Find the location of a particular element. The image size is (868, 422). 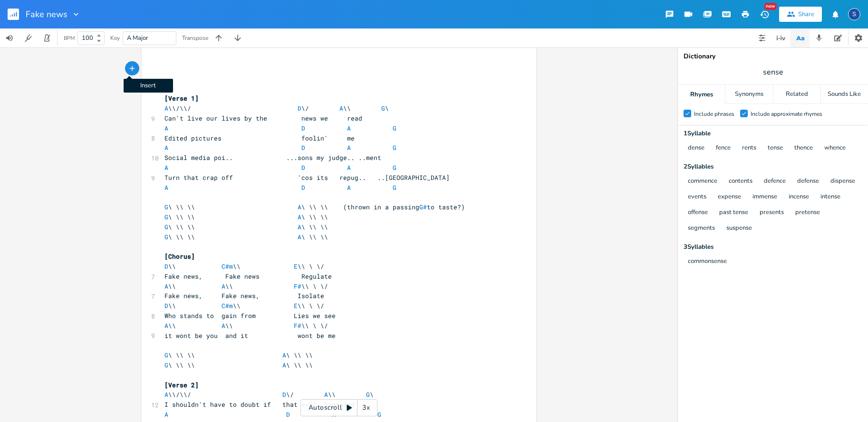

button: contents is located at coordinates (741, 181).